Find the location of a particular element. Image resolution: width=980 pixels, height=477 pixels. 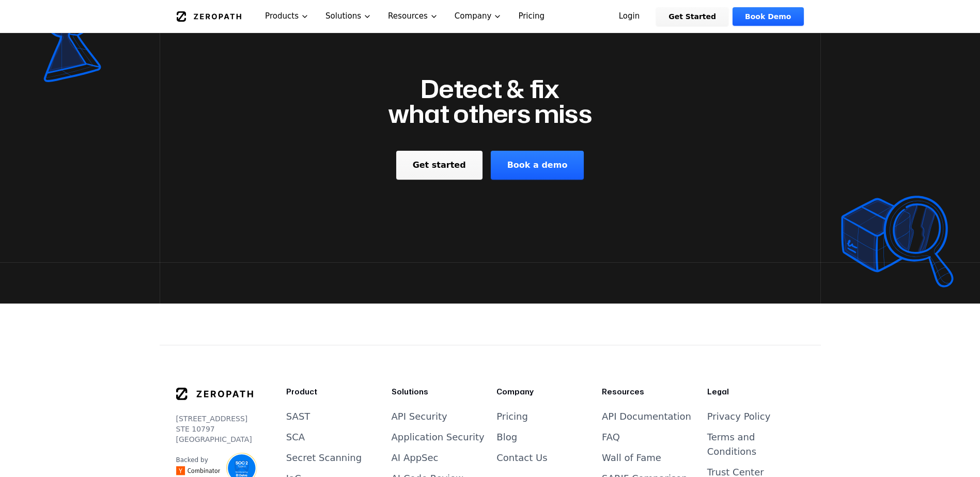

a: Wall of Fame is located at coordinates (631, 457).